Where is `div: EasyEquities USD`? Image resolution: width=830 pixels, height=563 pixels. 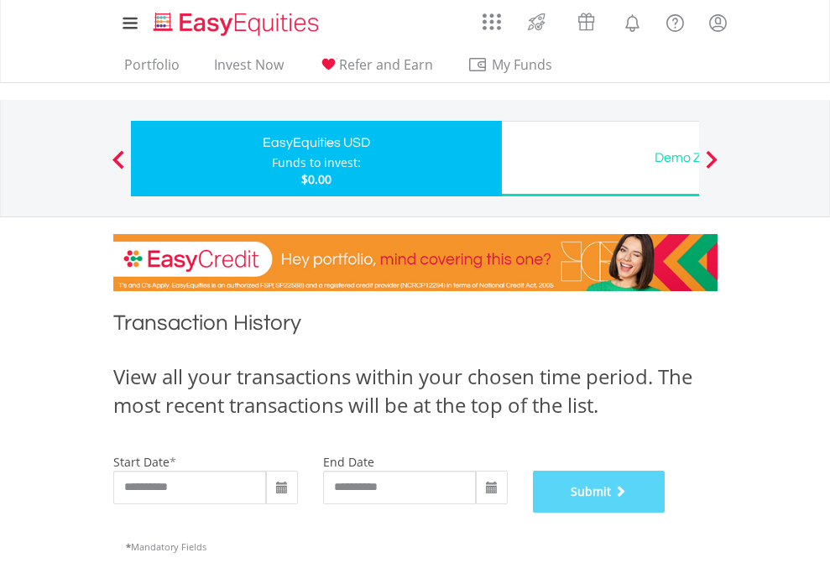 div: EasyEquities USD is located at coordinates (316, 143).